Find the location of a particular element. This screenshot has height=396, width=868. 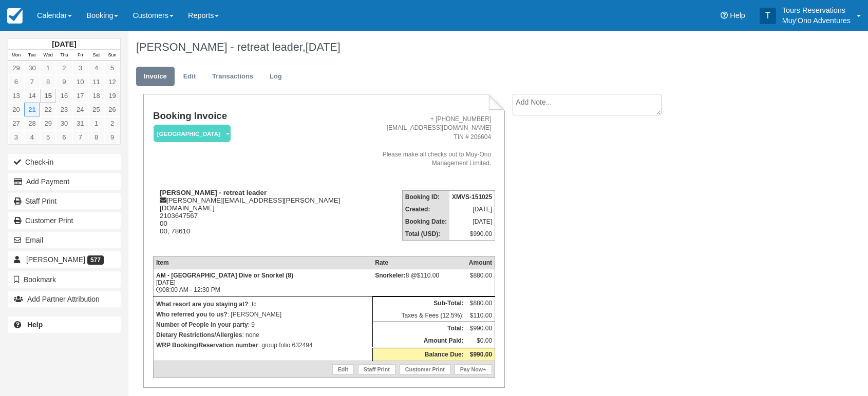

a: 31 is located at coordinates (80, 123).